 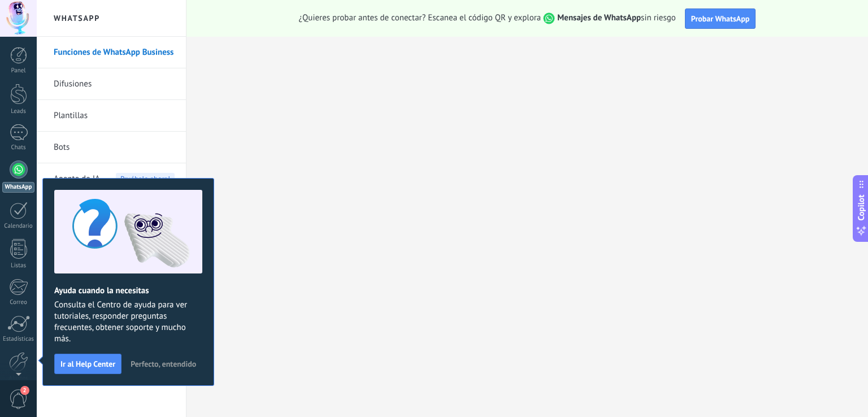 I want to click on span: Probar WhatsApp, so click(x=721, y=18).